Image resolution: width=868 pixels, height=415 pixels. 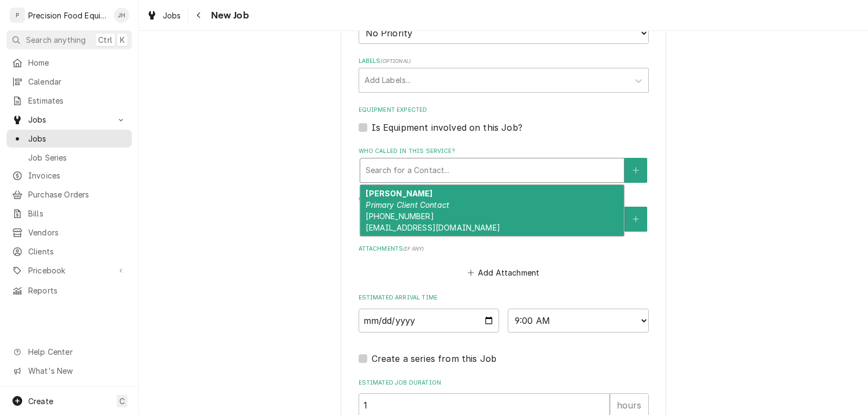 I want to click on a: Go to Pricebook, so click(x=69, y=270).